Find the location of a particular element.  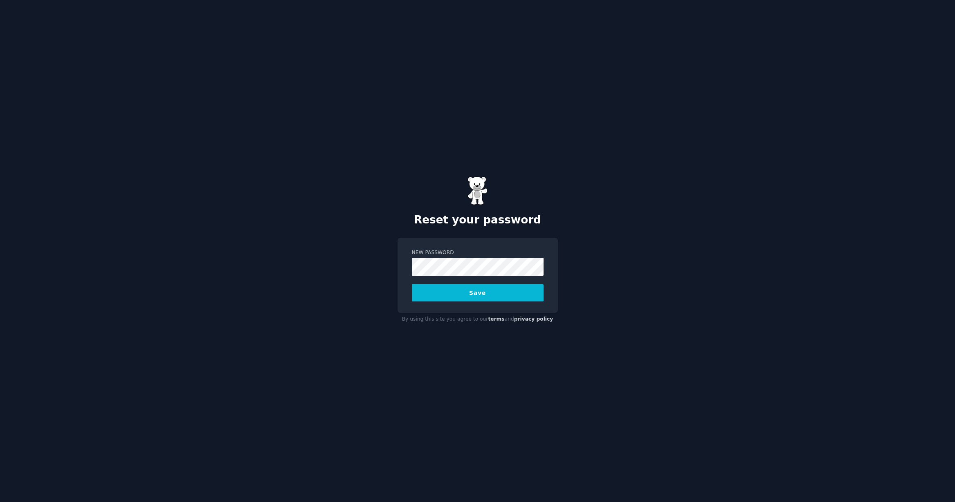

h2: Reset your password is located at coordinates (477, 220).